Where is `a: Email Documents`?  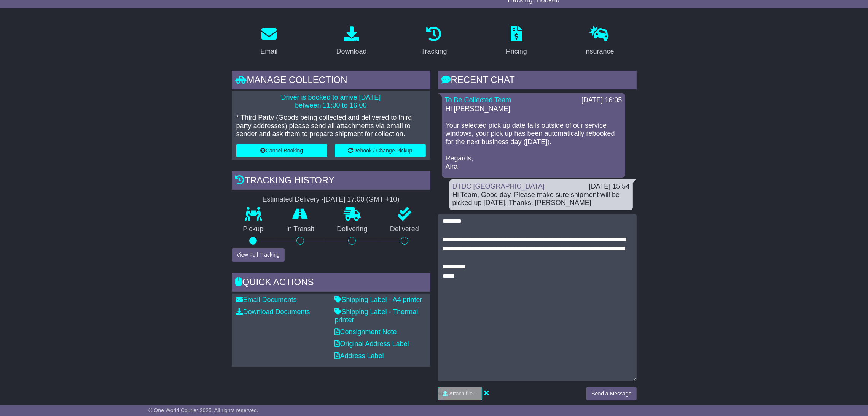
a: Email Documents is located at coordinates (266, 299).